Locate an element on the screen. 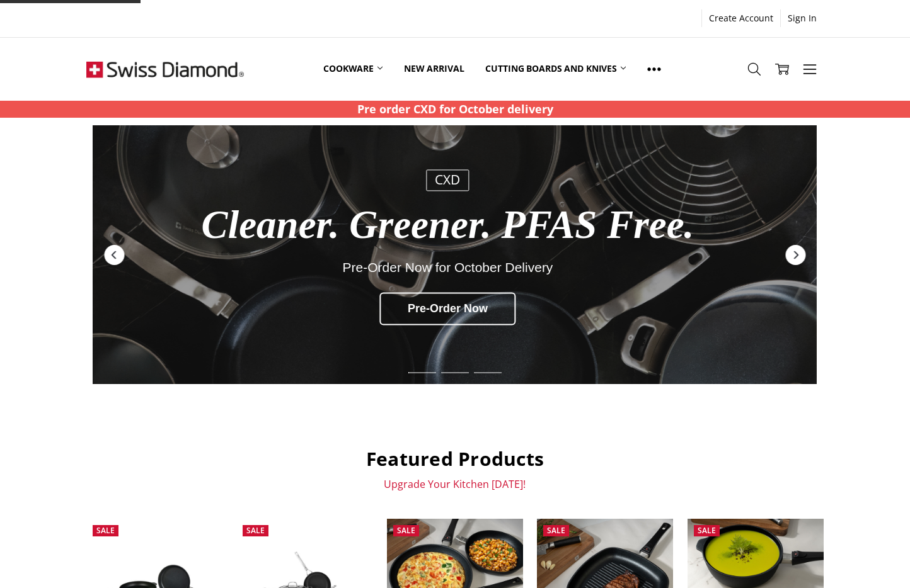 The image size is (910, 588). div: CXD is located at coordinates (448, 180).